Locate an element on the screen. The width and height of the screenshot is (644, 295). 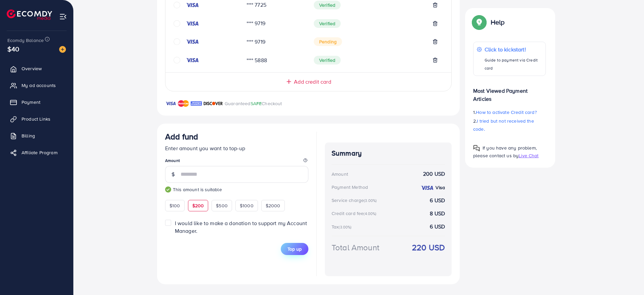
p: Enter amount you want to top-up is located at coordinates (236, 148).